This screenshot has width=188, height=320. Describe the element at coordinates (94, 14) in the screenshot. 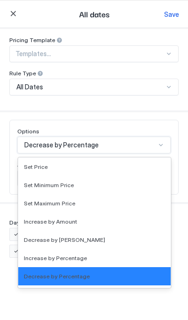

I see `span: All dates` at that location.